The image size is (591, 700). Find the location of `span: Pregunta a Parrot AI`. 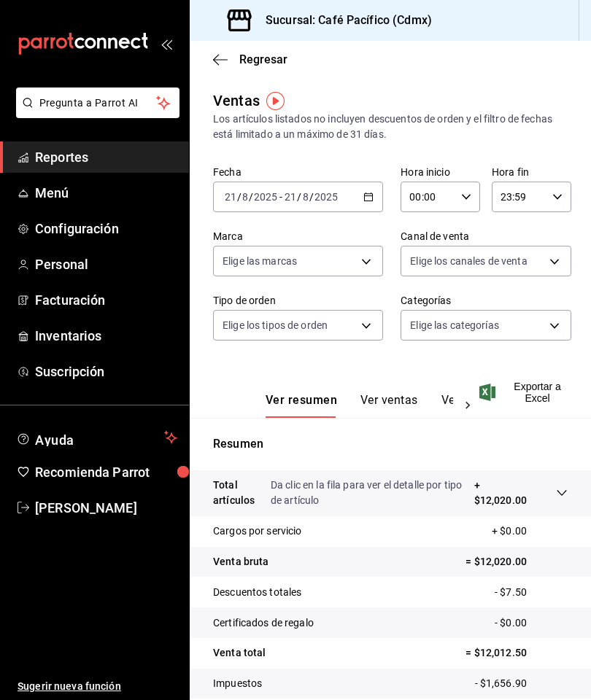

span: Pregunta a Parrot AI is located at coordinates (97, 103).